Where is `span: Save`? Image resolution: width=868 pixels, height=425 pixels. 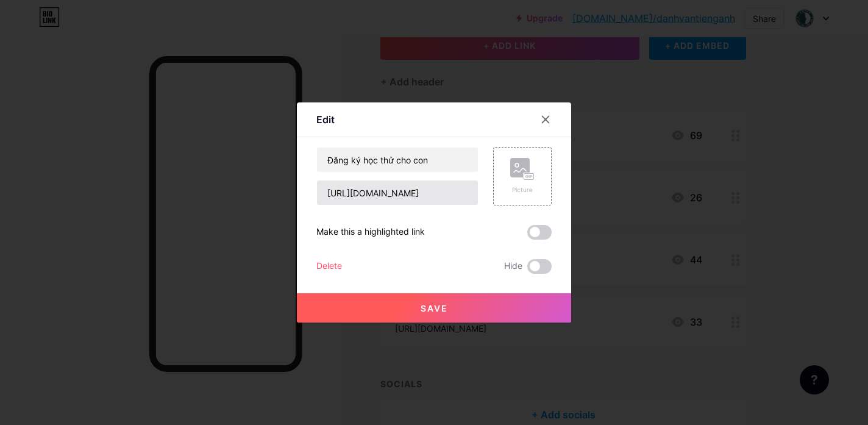
span: Save is located at coordinates (434, 308).